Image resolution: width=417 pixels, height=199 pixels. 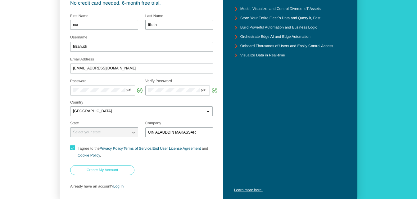 I want to click on unity-typography: Onboard Thousands of Users and Easily Control Access, so click(x=286, y=46).